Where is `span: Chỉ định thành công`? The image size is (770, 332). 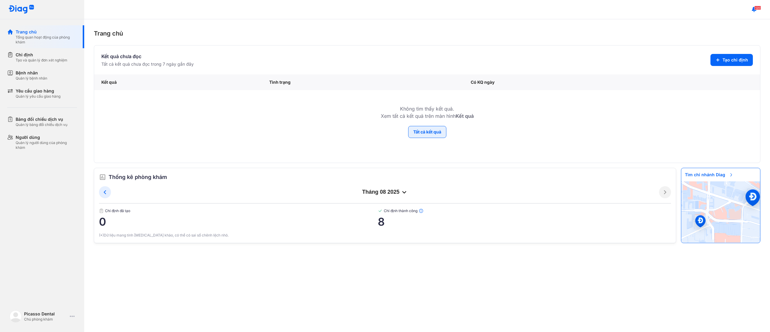 span: Chỉ định thành công is located at coordinates (525, 211).